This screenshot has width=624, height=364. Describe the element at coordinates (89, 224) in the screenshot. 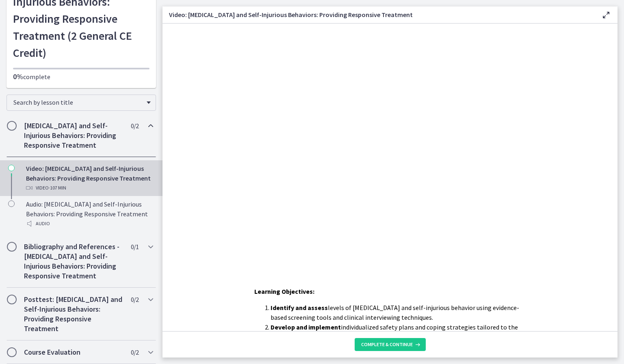

I see `div: Audio` at that location.